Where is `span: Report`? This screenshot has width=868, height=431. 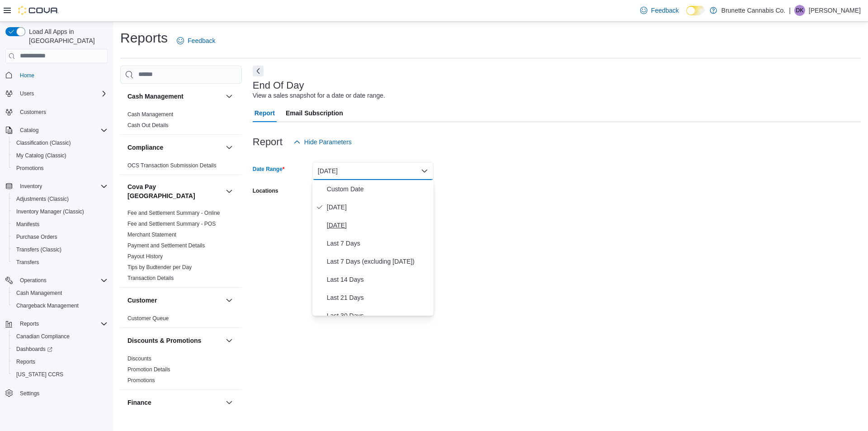 span: Report is located at coordinates (264, 113).